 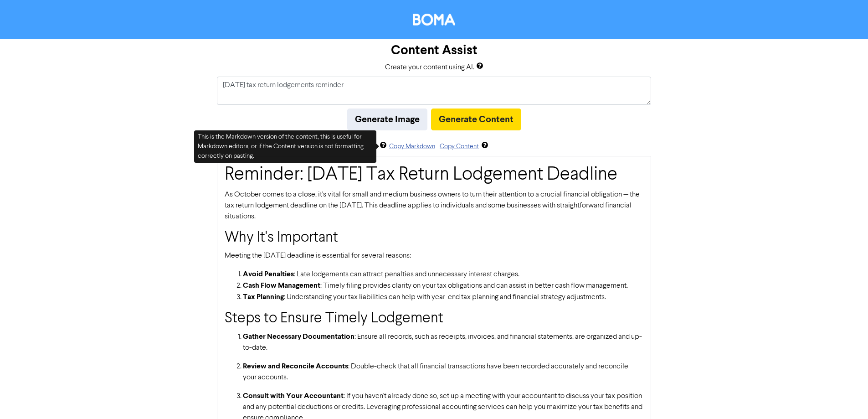 What do you see at coordinates (263, 297) in the screenshot?
I see `strong: Tax Planning` at bounding box center [263, 297].